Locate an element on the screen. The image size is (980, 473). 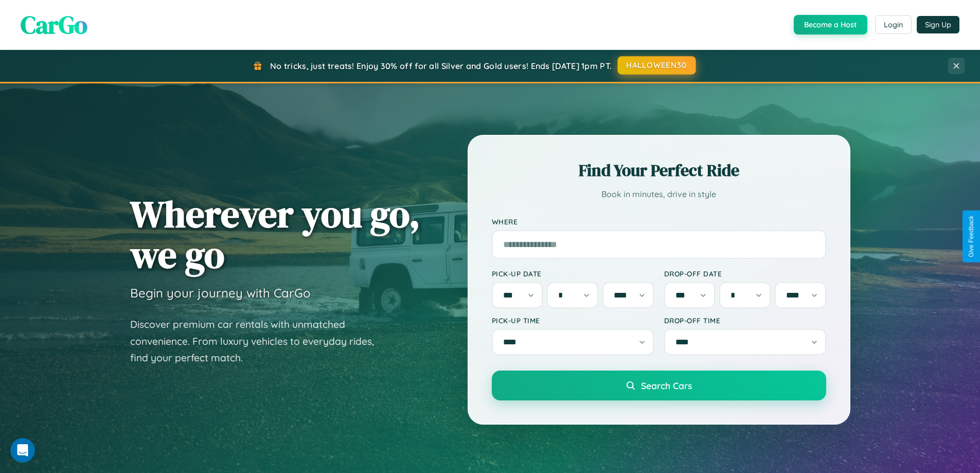
p: Discover premium car rentals with unmatched convenience. From luxury vehicles to everyday rides, ... is located at coordinates (259, 341).